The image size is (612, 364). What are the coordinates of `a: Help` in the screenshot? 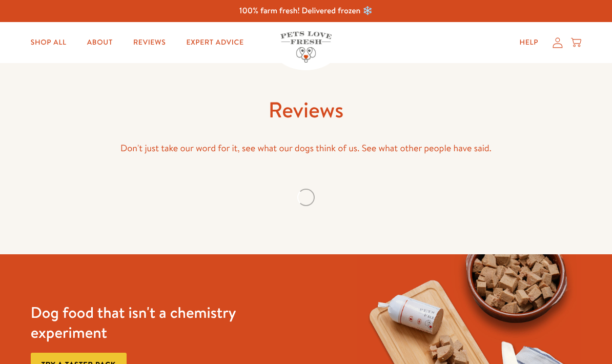 It's located at (529, 43).